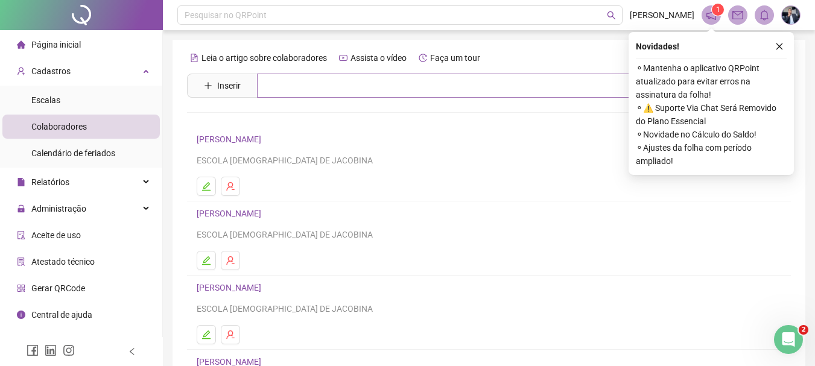  Describe the element at coordinates (711, 134) in the screenshot. I see `span: ⚬ Novidade no Cálculo do Saldo!` at that location.